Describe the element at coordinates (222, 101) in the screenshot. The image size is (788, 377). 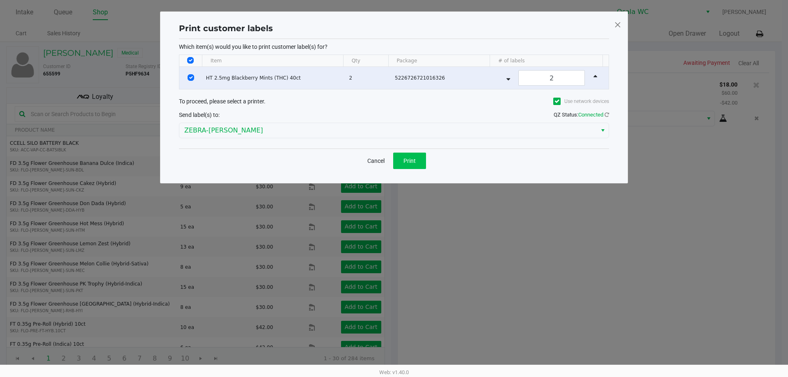
I see `span: To proceed, please select a printer.` at that location.